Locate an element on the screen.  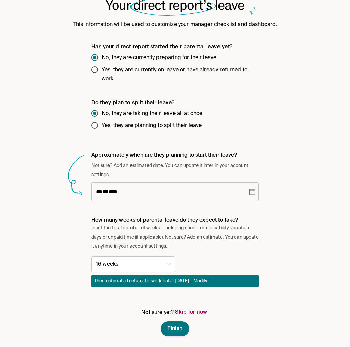
div: Their estimated return-to-work date: is located at coordinates (175, 281).